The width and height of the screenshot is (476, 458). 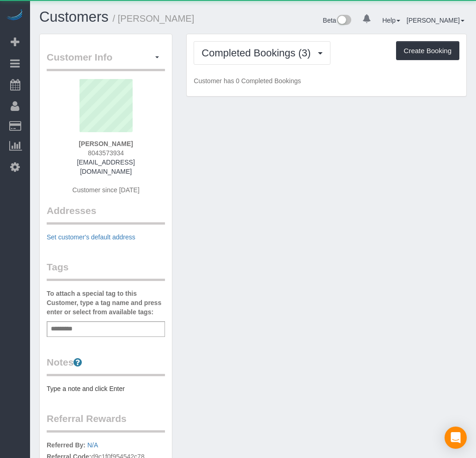 What do you see at coordinates (343, 21) in the screenshot?
I see `img: New interface` at bounding box center [343, 21].